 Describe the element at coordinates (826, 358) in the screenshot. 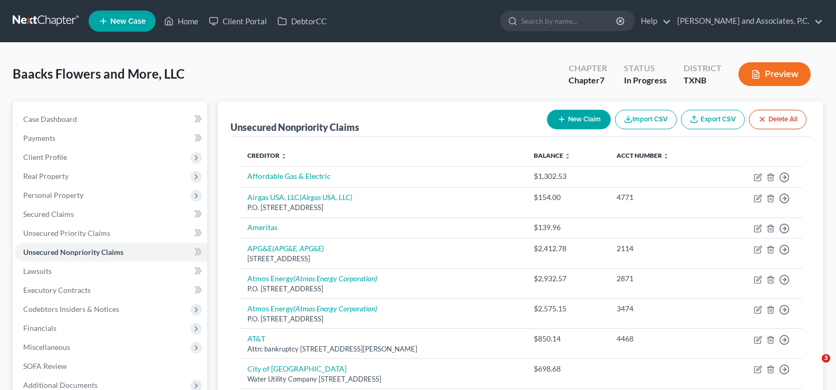

I see `span: 3` at that location.